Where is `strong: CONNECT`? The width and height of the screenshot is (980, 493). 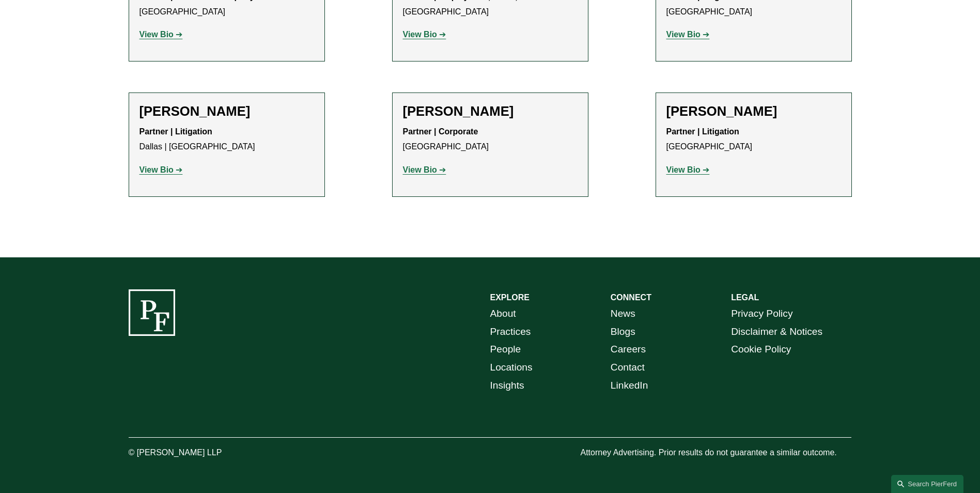 strong: CONNECT is located at coordinates (631, 297).